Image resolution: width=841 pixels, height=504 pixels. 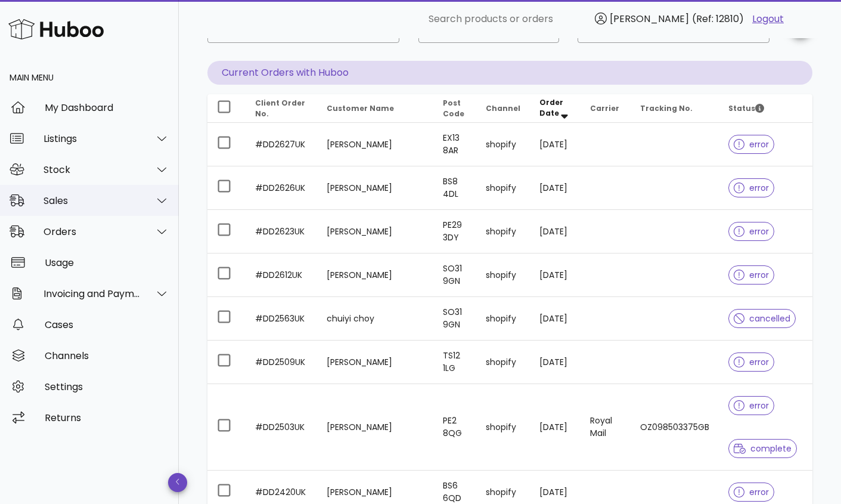 I want to click on td: #DD2563UK, so click(x=282, y=318).